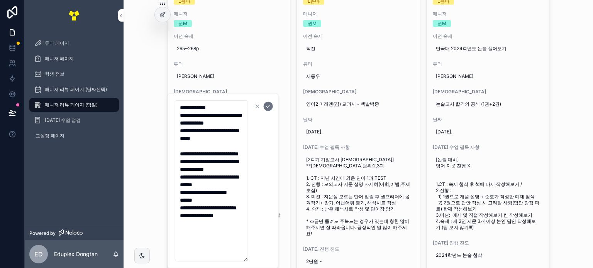 This screenshot has width=593, height=268. Describe the element at coordinates (39, 254) in the screenshot. I see `span: ED` at that location.